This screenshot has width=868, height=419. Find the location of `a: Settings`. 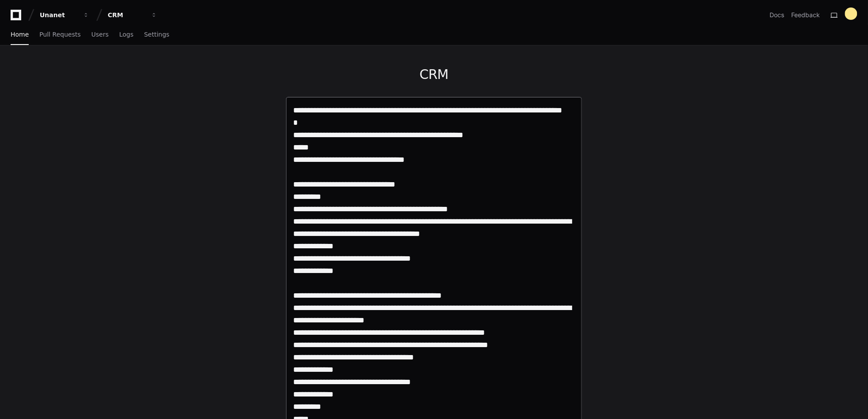

a: Settings is located at coordinates (156, 35).